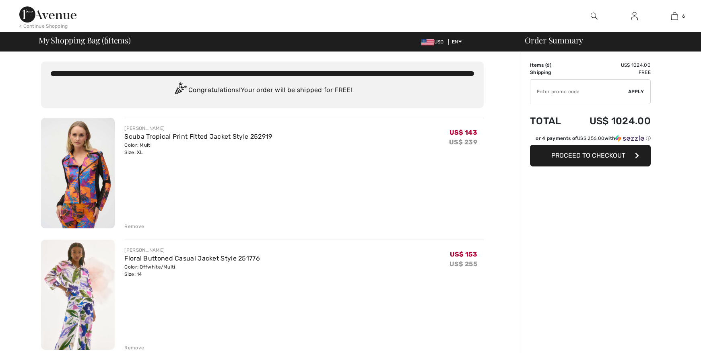 This screenshot has width=701, height=353. Describe the element at coordinates (579, 92) in the screenshot. I see `input: Promo code` at that location.